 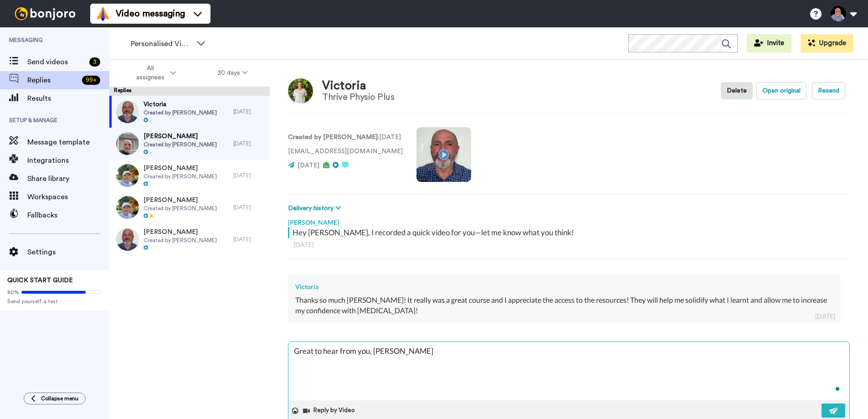 What do you see at coordinates (330, 411) in the screenshot?
I see `button: Reply by Video` at bounding box center [330, 411].